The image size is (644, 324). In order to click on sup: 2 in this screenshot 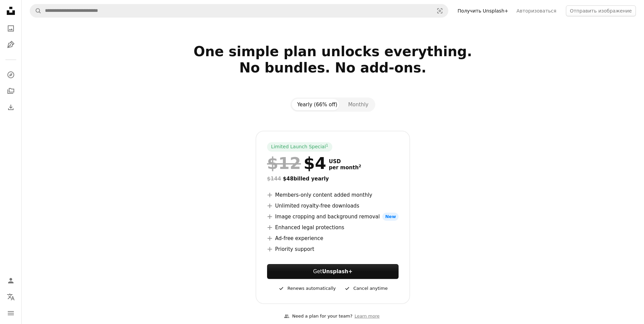, I will do `click(361, 166)`.